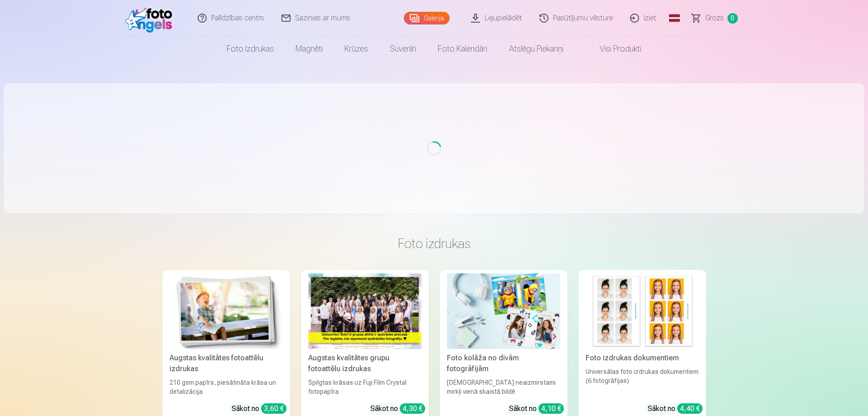 The height and width of the screenshot is (416, 868). Describe the element at coordinates (356, 49) in the screenshot. I see `a: Krūzes` at that location.